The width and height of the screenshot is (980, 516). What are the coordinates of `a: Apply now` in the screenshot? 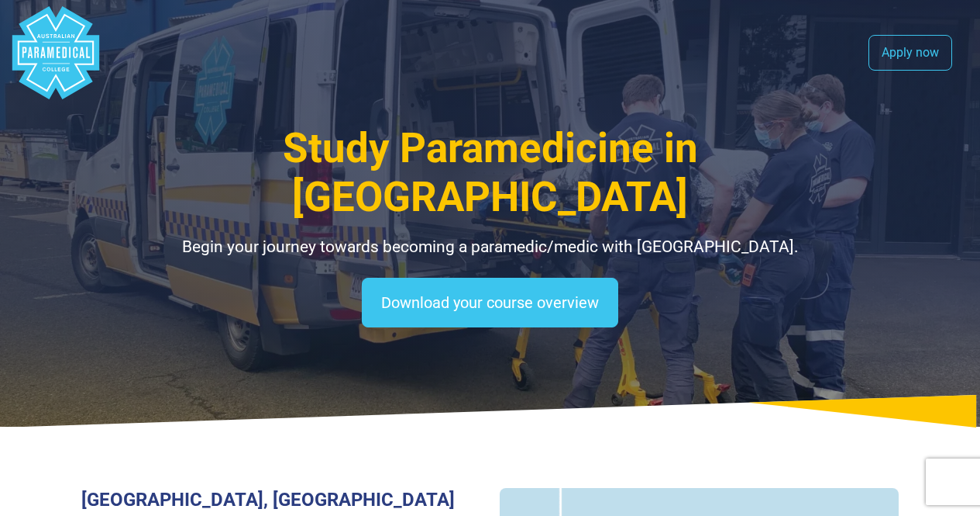 It's located at (910, 53).